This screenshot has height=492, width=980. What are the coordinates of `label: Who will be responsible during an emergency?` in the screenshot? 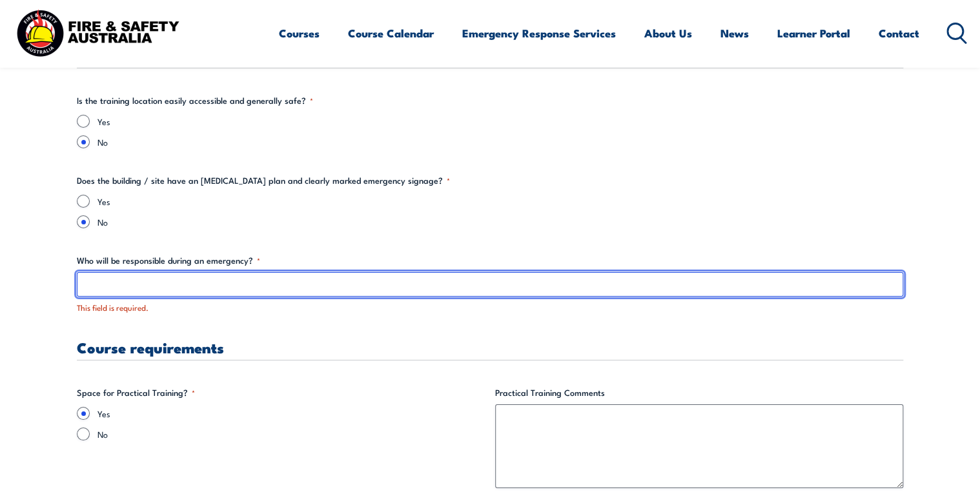 It's located at (490, 260).